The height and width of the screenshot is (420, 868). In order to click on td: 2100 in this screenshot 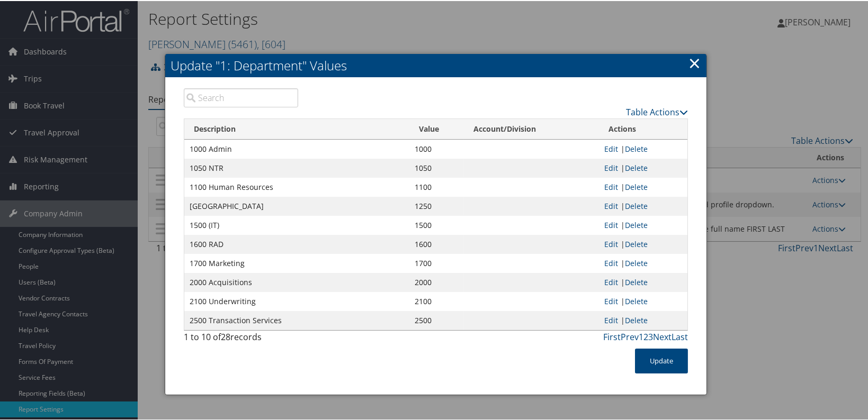, I will do `click(436, 301)`.